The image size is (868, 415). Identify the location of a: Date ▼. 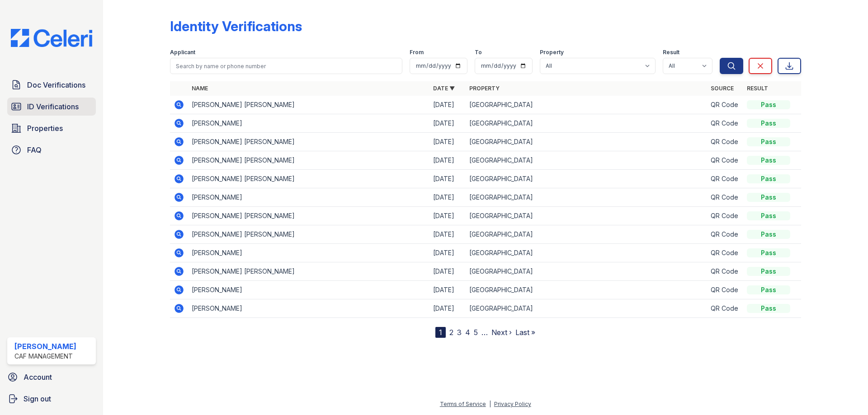
(444, 88).